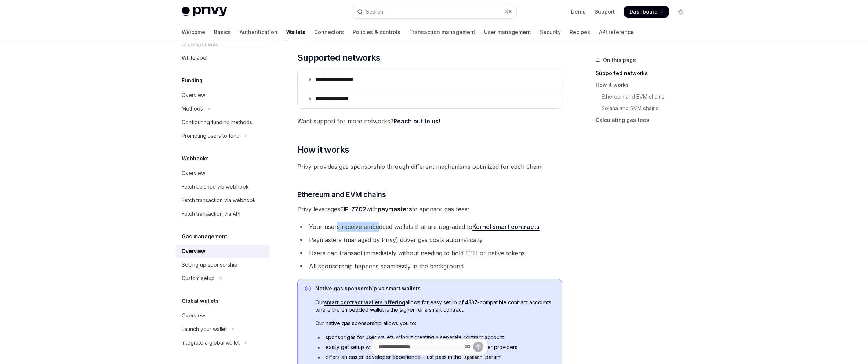 Image resolution: width=868 pixels, height=364 pixels. Describe the element at coordinates (296, 32) in the screenshot. I see `a: Wallets` at that location.